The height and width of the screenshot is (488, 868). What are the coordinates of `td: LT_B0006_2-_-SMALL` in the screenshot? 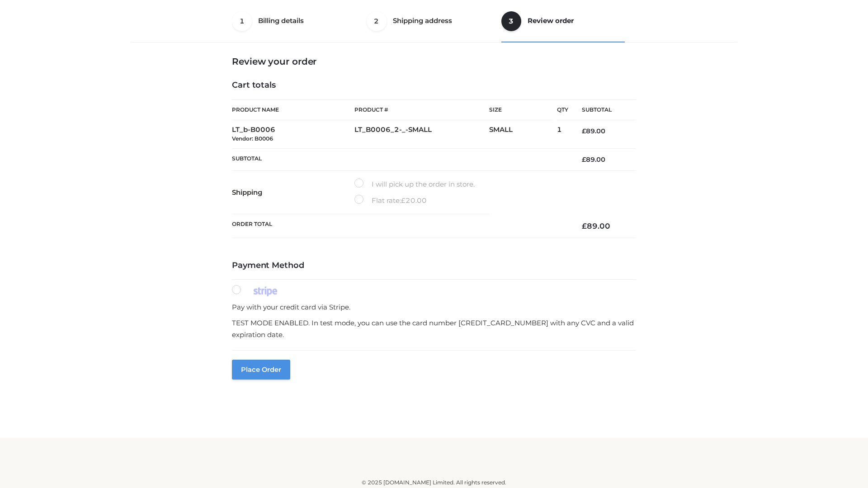 It's located at (421, 135).